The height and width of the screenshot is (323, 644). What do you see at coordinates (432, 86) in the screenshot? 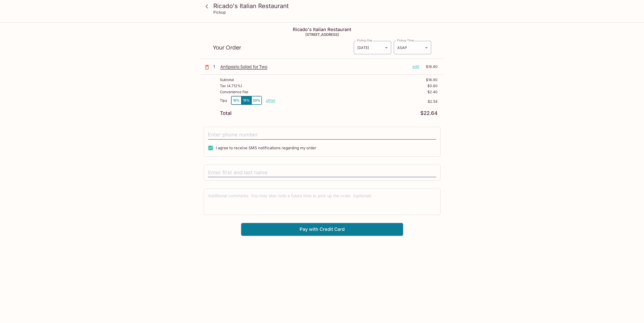
I see `p: $0.80` at bounding box center [432, 86].